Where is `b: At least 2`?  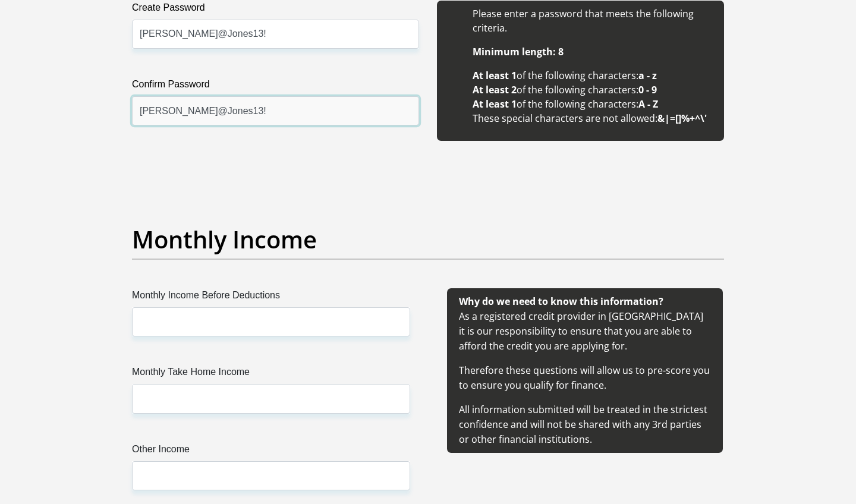 b: At least 2 is located at coordinates (495, 90).